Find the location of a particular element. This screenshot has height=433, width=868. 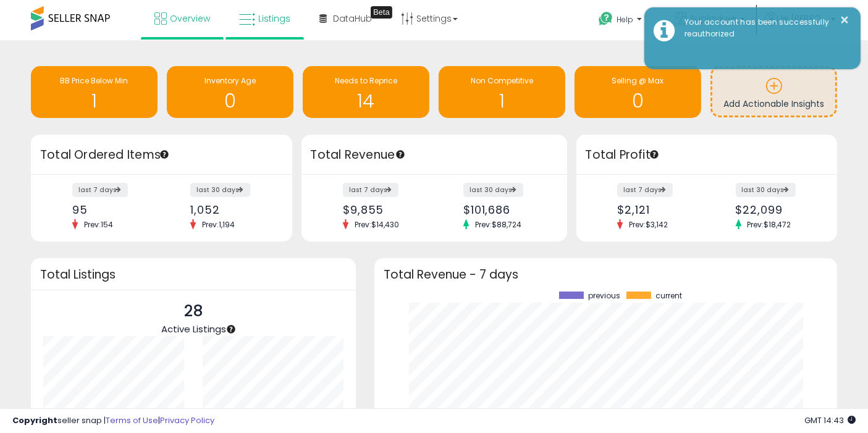

span: current is located at coordinates (668, 296).